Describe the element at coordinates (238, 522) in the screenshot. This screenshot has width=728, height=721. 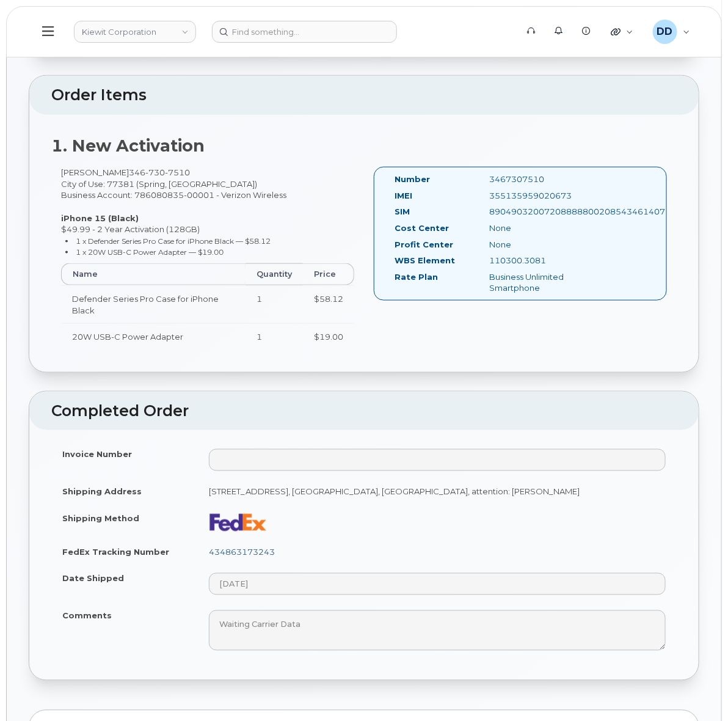
I see `img: fedex-bc01427081be8802e1fb5a1adb1132915e58a0589d7a9405a0dcbe1127be6add.png` at that location.